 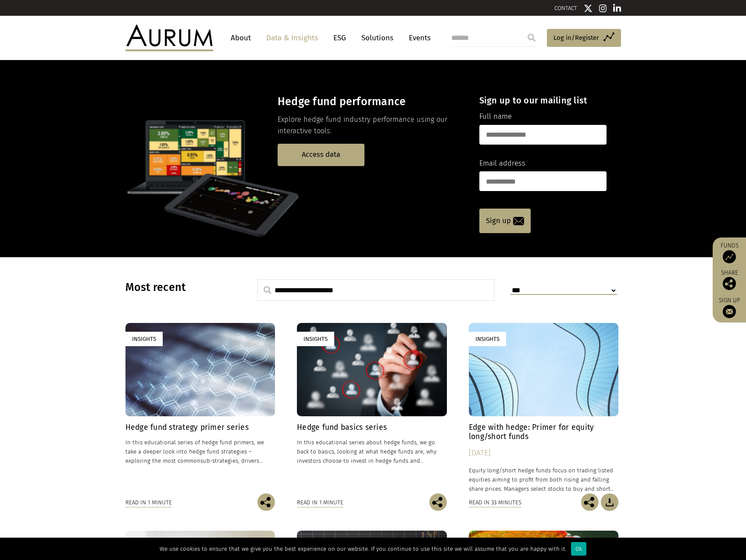 What do you see at coordinates (730, 252) in the screenshot?
I see `a: Funds` at bounding box center [730, 252].